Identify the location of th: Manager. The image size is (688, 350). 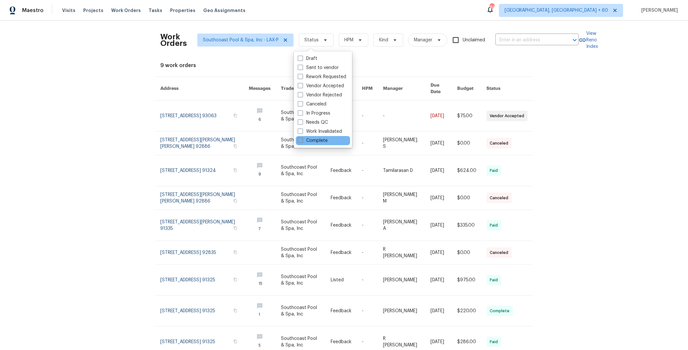
(402, 88).